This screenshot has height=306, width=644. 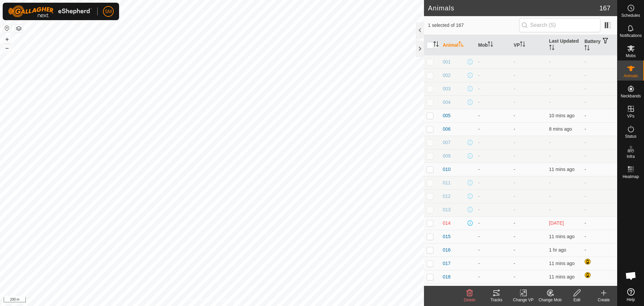 I want to click on span: Mobs, so click(x=631, y=56).